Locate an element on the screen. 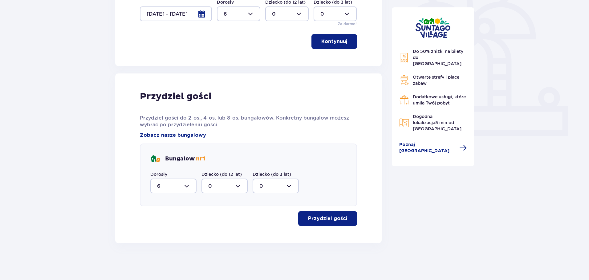 This screenshot has height=280, width=589. p: Bungalow is located at coordinates (185, 159).